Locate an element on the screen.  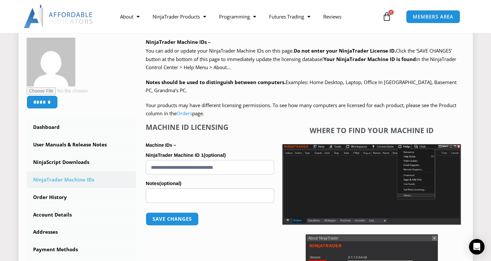
a: Reviews is located at coordinates (332, 17).